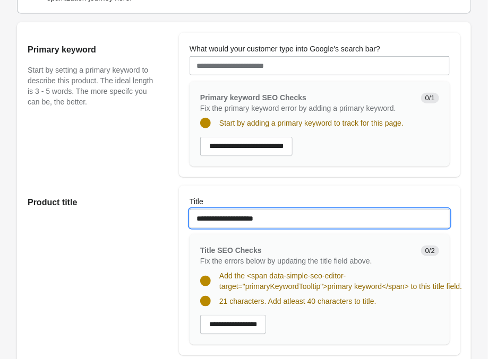 The width and height of the screenshot is (488, 359). Describe the element at coordinates (306, 108) in the screenshot. I see `p: Fix the primary keyword error by adding a primary keyword.` at that location.